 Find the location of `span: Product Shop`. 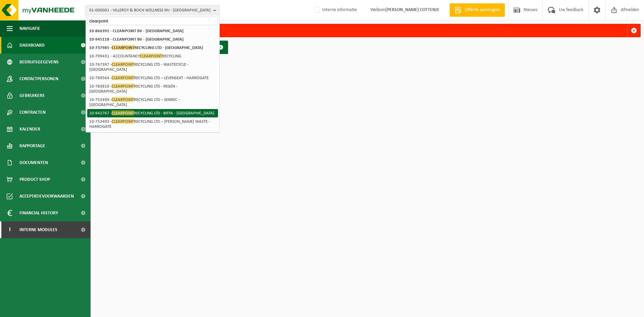

span: Product Shop is located at coordinates (35, 179).